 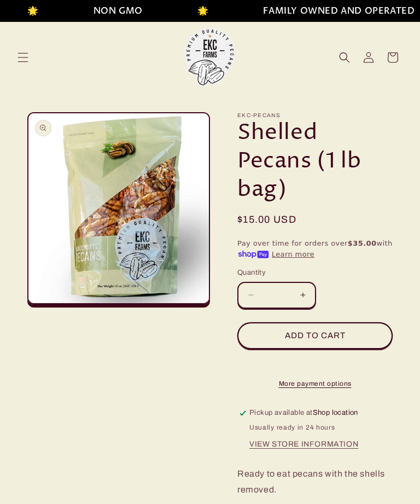 What do you see at coordinates (303, 427) in the screenshot?
I see `p: Usually ready in 24 hours` at bounding box center [303, 427].